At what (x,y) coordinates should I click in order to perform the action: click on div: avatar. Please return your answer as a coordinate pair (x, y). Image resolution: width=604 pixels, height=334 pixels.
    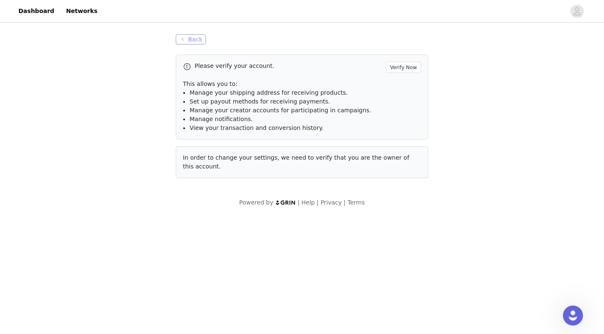
    Looking at the image, I should click on (577, 11).